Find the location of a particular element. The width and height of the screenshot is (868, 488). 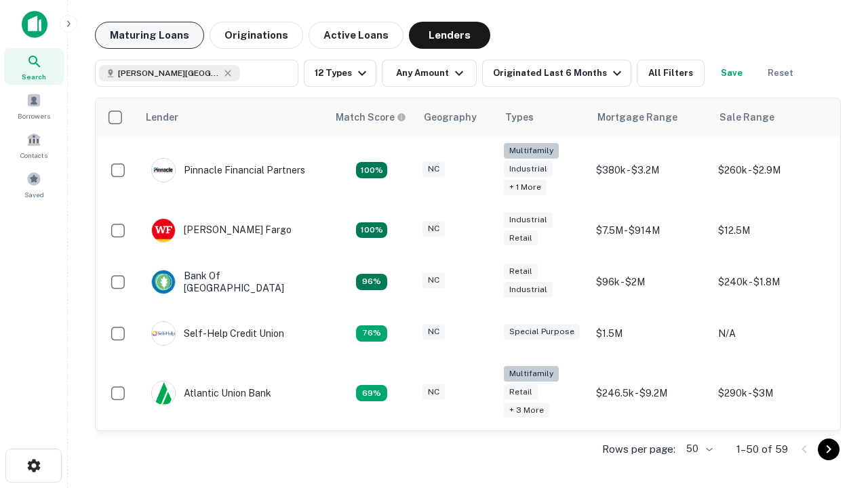

a: Borrowers is located at coordinates (34, 106).